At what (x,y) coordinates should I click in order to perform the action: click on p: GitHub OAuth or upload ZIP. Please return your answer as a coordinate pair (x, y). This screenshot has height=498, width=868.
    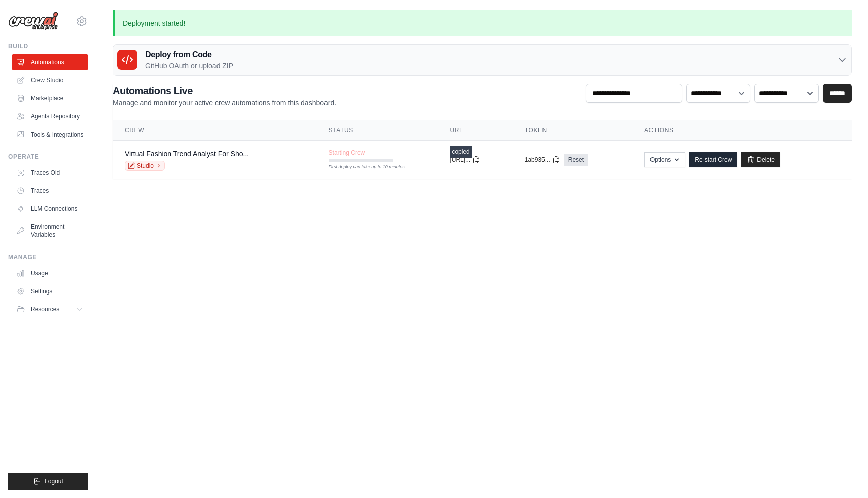
    Looking at the image, I should click on (189, 66).